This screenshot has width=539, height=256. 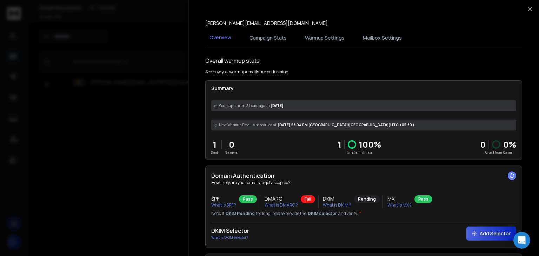 What do you see at coordinates (491, 234) in the screenshot?
I see `button: Add Selector` at bounding box center [491, 234].